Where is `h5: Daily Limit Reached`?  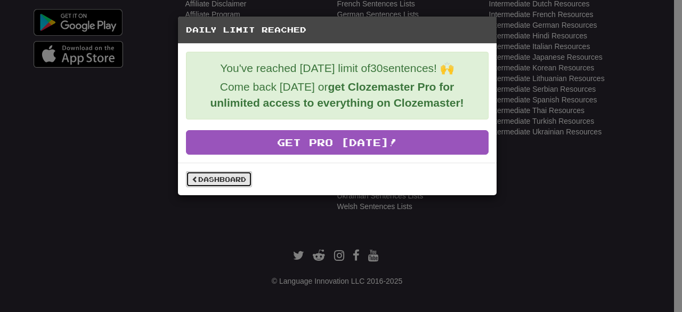 h5: Daily Limit Reached is located at coordinates (337, 30).